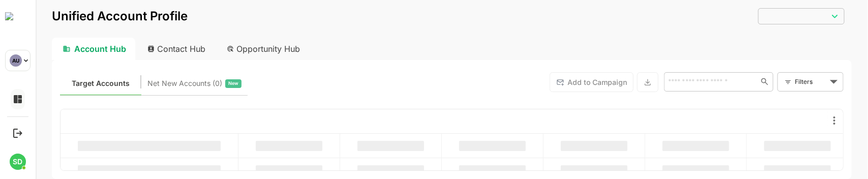 Image resolution: width=868 pixels, height=179 pixels. What do you see at coordinates (84, 17) in the screenshot?
I see `p: Unified Account Profile` at bounding box center [84, 17].